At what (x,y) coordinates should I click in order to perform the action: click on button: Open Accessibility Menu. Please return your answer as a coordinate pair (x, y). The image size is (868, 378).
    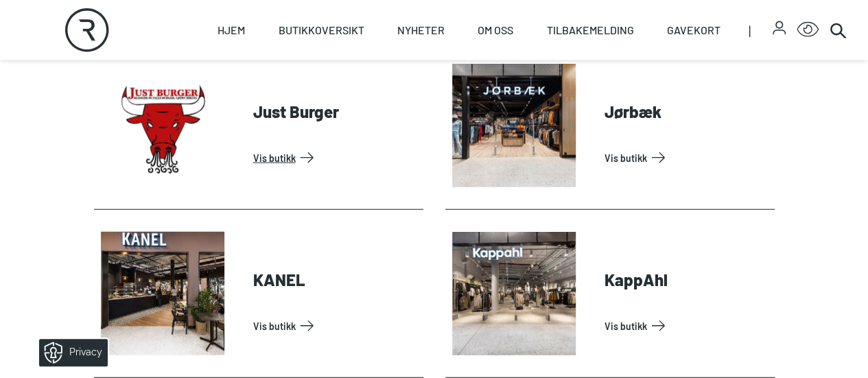
    Looking at the image, I should click on (808, 30).